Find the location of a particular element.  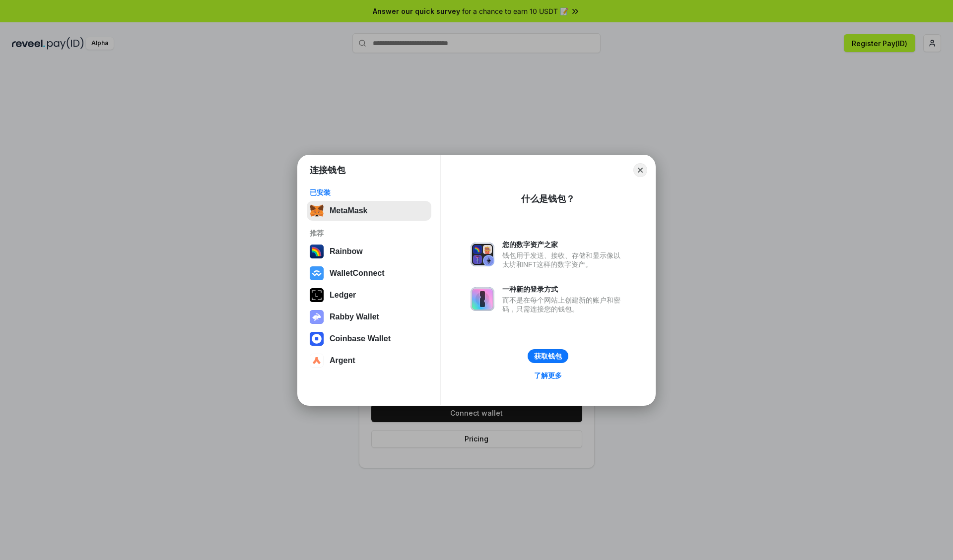

img: svg+xml,%3Csvg%20width%3D%22120%22%20height%3D%22120%22%20viewBox%3D%220%200%20120%20120%22%20fil... is located at coordinates (317, 252).